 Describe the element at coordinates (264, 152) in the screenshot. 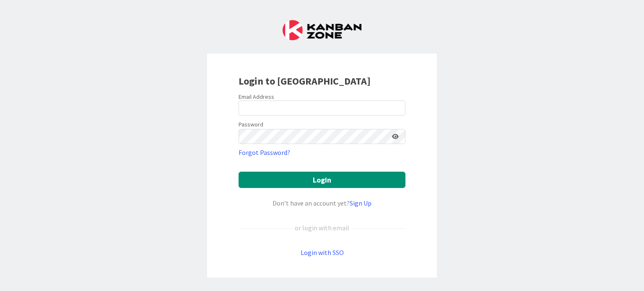

I see `a: Forgot Password?` at that location.